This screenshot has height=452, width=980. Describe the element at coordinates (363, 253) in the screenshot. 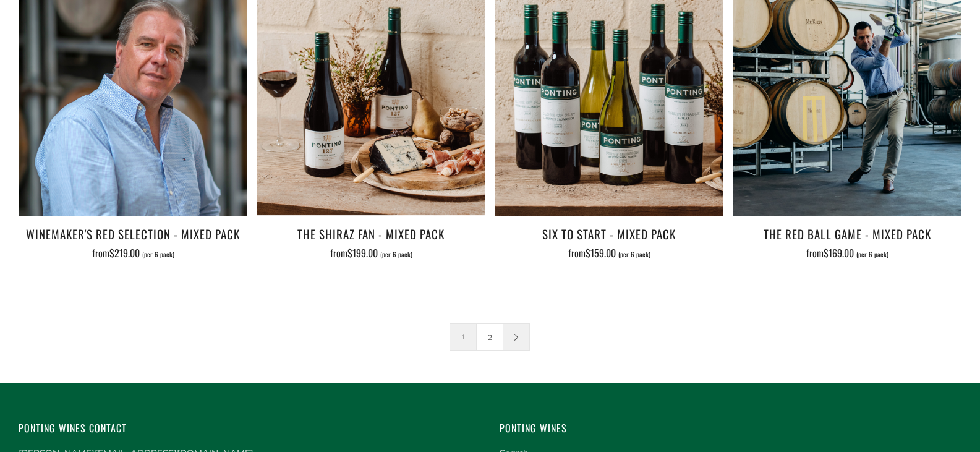

I see `span: $199.00` at that location.